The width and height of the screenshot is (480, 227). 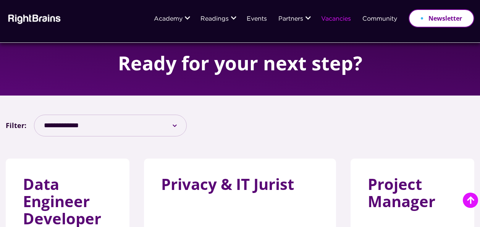 I want to click on img: Rightbrains, so click(x=33, y=18).